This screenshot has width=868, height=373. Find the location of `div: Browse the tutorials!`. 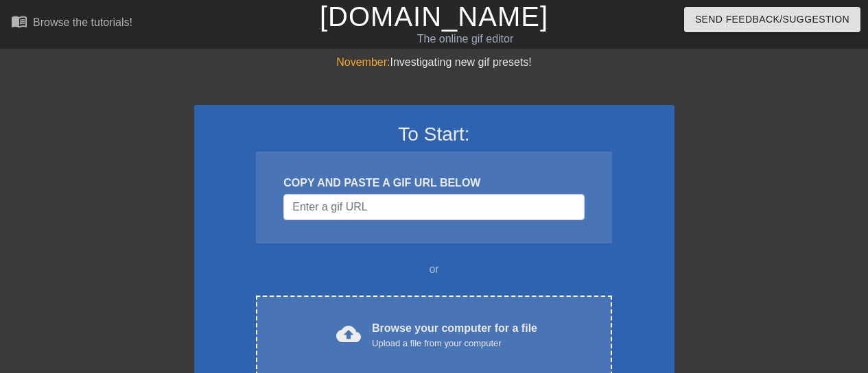

div: Browse the tutorials! is located at coordinates (83, 22).